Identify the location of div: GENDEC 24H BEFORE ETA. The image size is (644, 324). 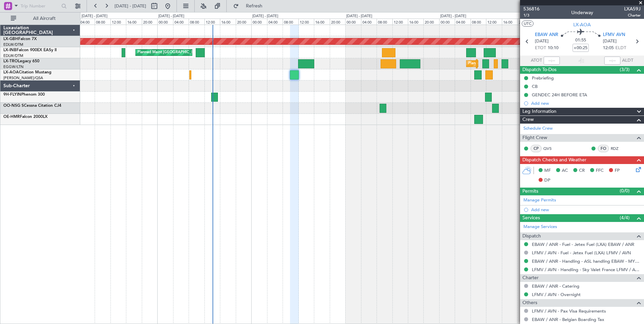
(559, 95).